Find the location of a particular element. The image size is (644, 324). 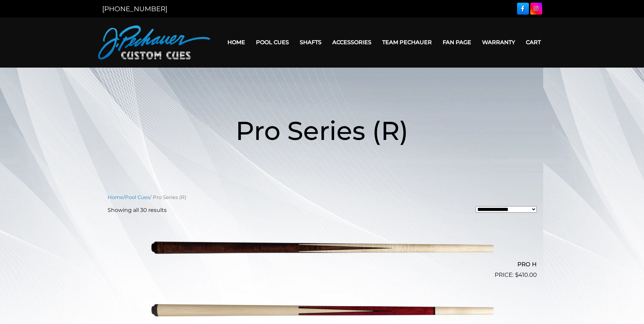

span: Pro Series (R) is located at coordinates (322, 130).